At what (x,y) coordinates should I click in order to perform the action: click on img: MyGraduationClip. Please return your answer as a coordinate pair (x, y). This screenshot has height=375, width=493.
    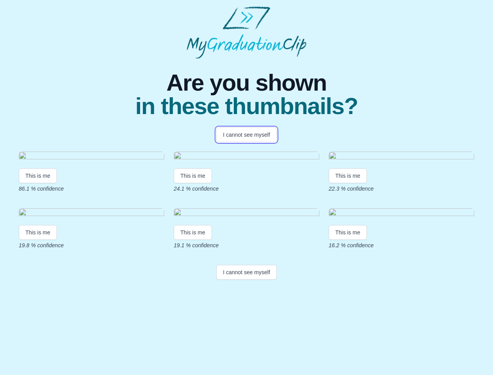
    Looking at the image, I should click on (247, 32).